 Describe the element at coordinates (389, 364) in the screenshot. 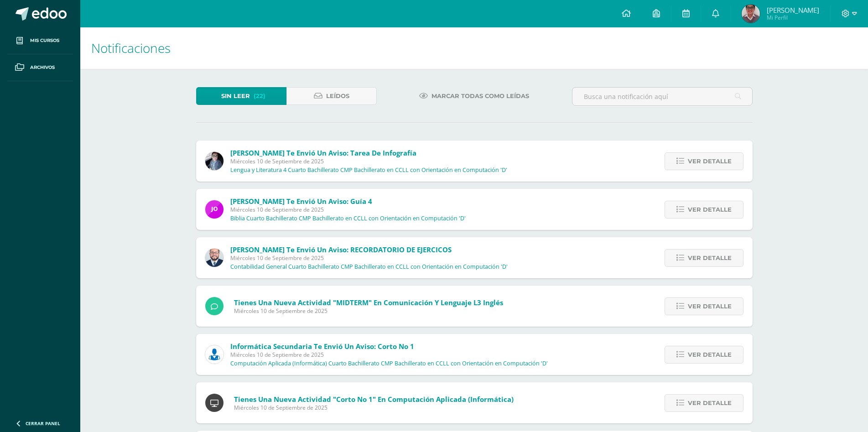

I see `p: Computación Aplicada (Informática) Cuarto Bachillerato CMP Bachillerato en CCLL con Orientación e...` at that location.